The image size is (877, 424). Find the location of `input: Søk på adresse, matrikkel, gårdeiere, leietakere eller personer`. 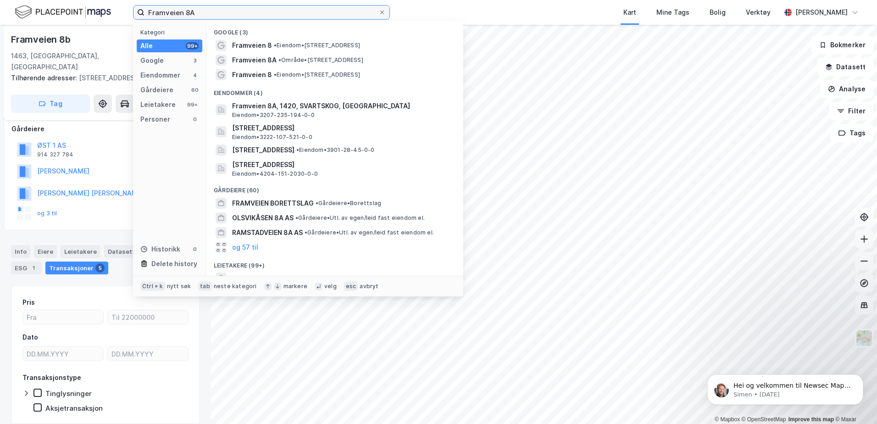

input: Søk på adresse, matrikkel, gårdeiere, leietakere eller personer is located at coordinates (261, 12).